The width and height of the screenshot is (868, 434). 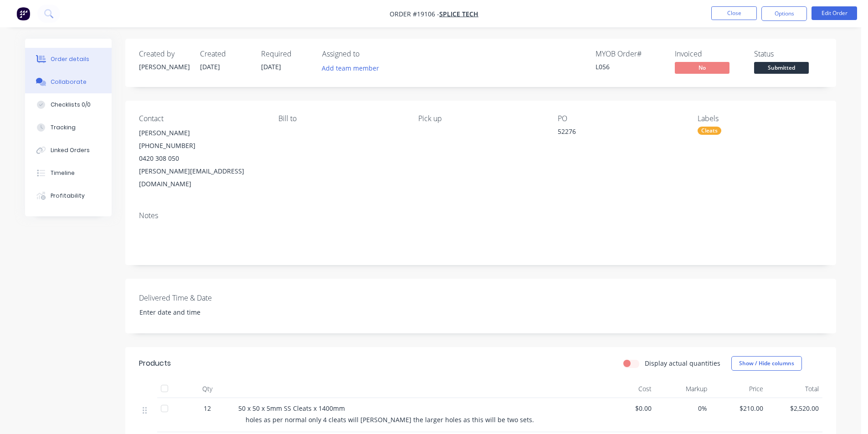 What do you see at coordinates (784, 14) in the screenshot?
I see `button: Options` at bounding box center [784, 14].